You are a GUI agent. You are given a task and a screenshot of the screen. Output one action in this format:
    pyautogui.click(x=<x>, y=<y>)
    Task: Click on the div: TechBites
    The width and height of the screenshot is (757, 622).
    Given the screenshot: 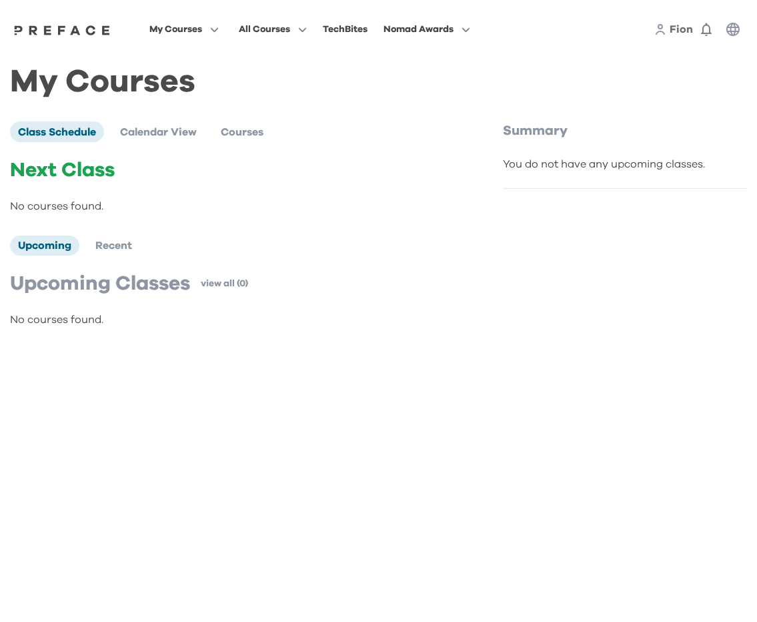 What is the action you would take?
    pyautogui.click(x=345, y=29)
    